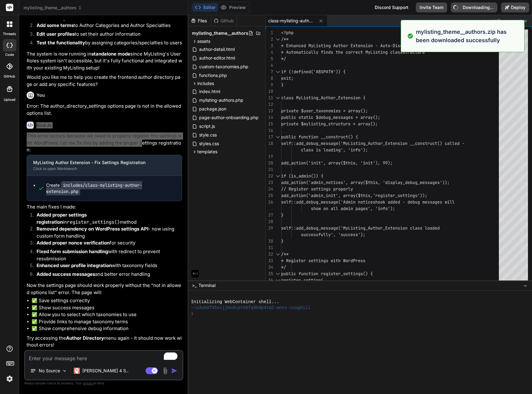 This screenshot has width=532, height=394. I want to click on span: privacy, so click(88, 383).